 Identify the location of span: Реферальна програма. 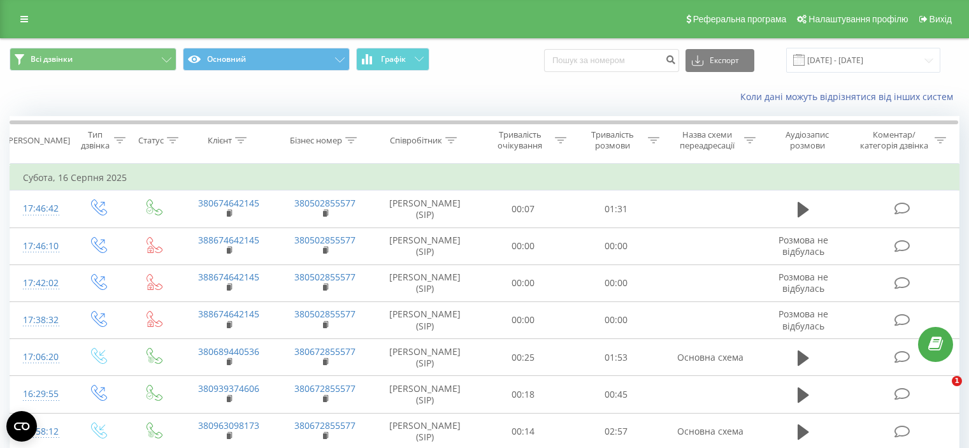
(739, 19).